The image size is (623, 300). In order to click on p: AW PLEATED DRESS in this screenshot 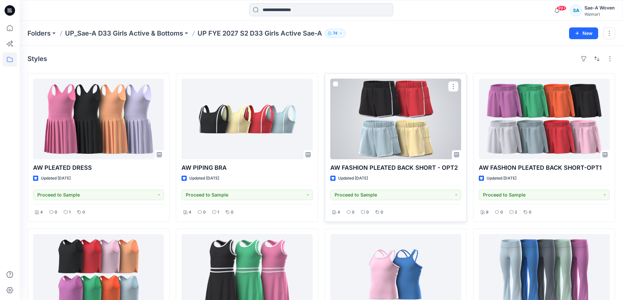, I will do `click(98, 168)`.